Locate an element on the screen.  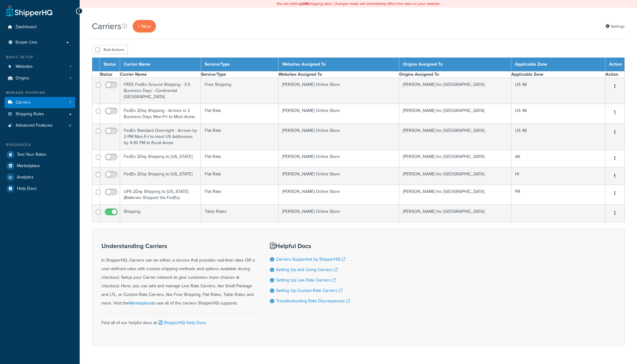
a: Carriers 7 is located at coordinates (40, 102).